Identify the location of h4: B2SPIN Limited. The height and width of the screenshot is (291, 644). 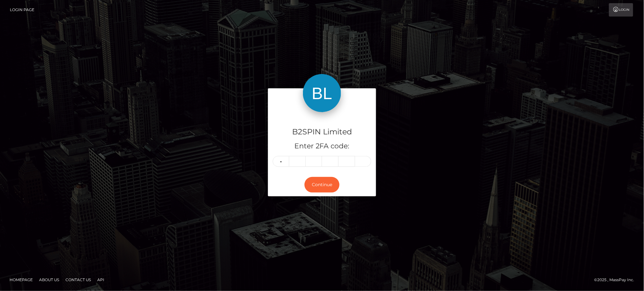
(322, 132).